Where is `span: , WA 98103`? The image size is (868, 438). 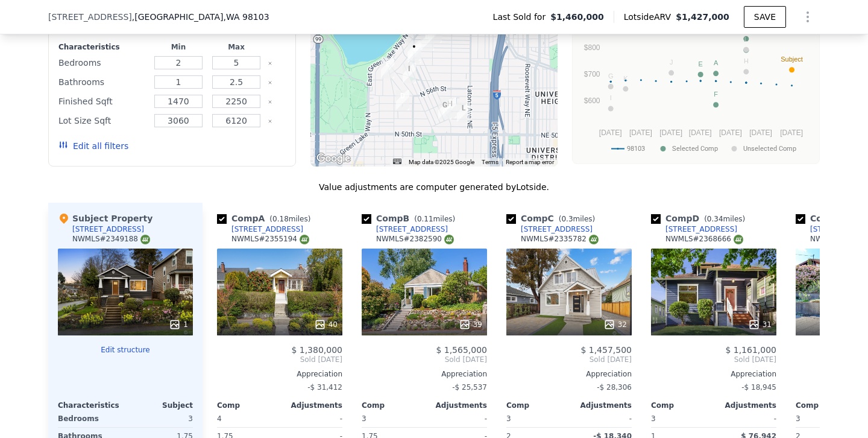 span: , WA 98103 is located at coordinates (246, 17).